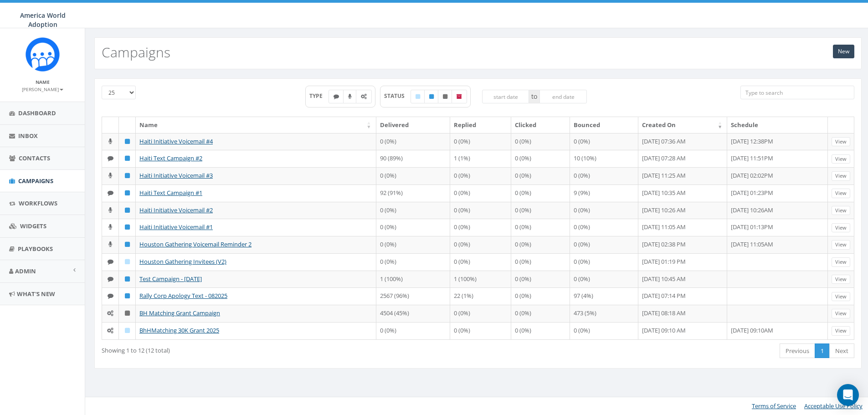 The height and width of the screenshot is (415, 868). Describe the element at coordinates (171, 193) in the screenshot. I see `a: Haiti Text Campaign #1` at that location.